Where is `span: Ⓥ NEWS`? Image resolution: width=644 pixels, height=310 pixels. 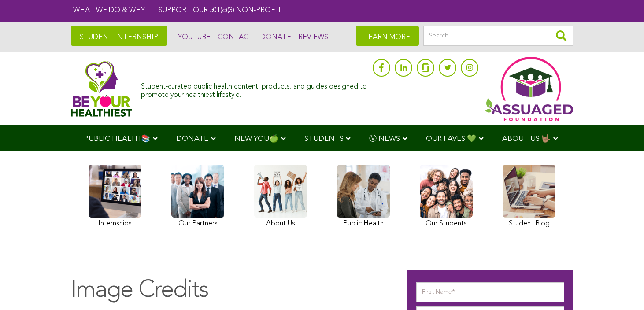 span: Ⓥ NEWS is located at coordinates (385, 138).